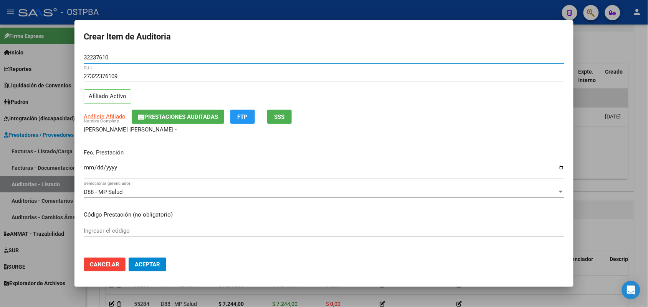 This screenshot has height=307, width=648. Describe the element at coordinates (243, 117) in the screenshot. I see `button: FTP` at that location.